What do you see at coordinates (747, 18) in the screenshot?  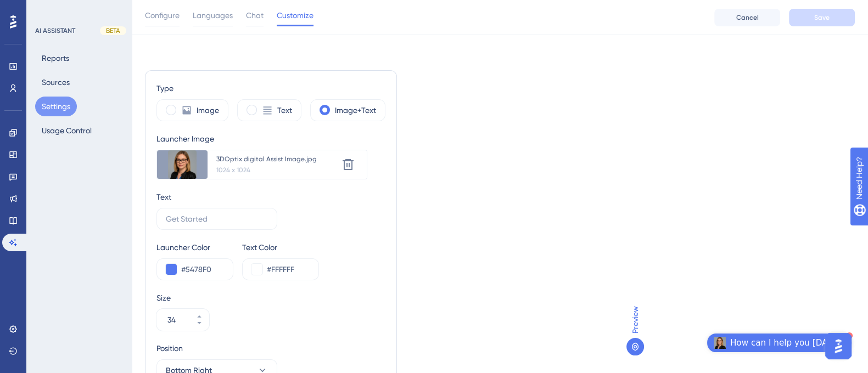 I see `span: Cancel` at bounding box center [747, 18].